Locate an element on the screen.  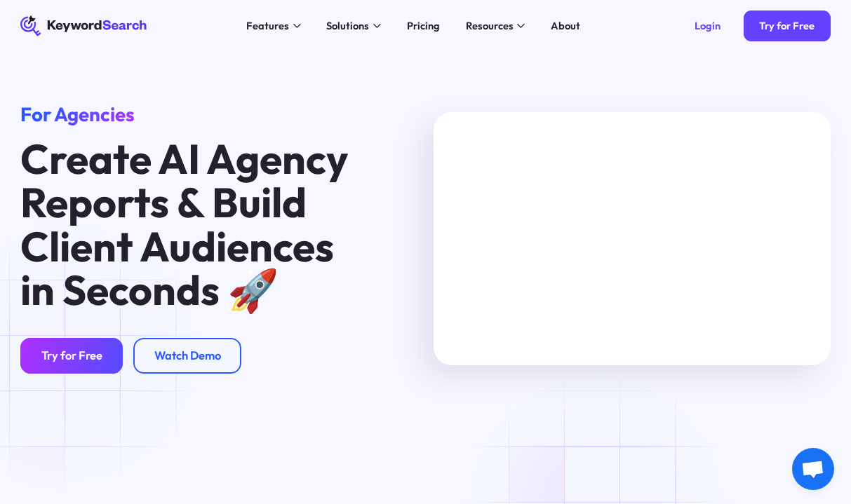
span: For Agencies is located at coordinates (77, 113).